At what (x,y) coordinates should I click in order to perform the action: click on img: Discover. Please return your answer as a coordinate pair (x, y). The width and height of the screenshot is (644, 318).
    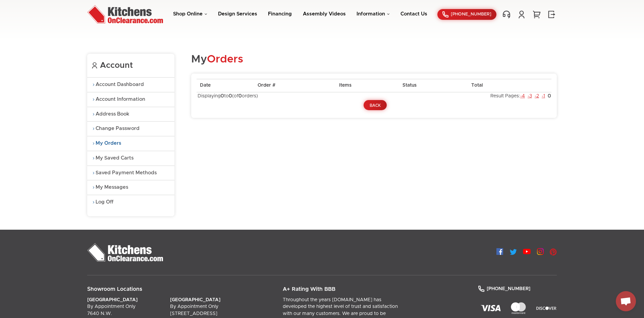
    Looking at the image, I should click on (546, 308).